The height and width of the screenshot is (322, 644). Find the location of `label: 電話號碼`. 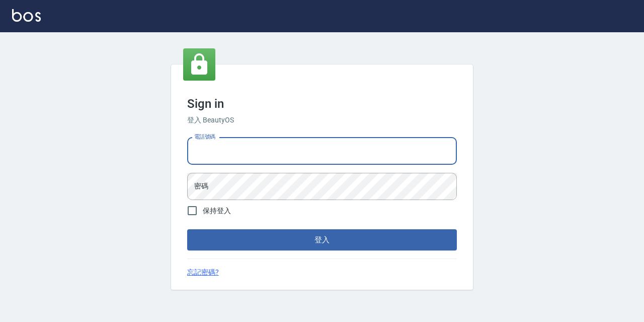

label: 電話號碼 is located at coordinates (205, 136).